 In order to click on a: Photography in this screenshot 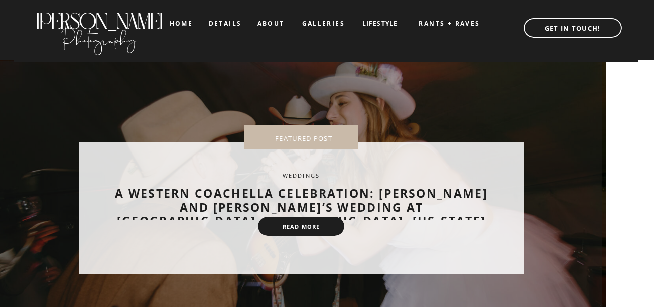, I will do `click(99, 36)`.